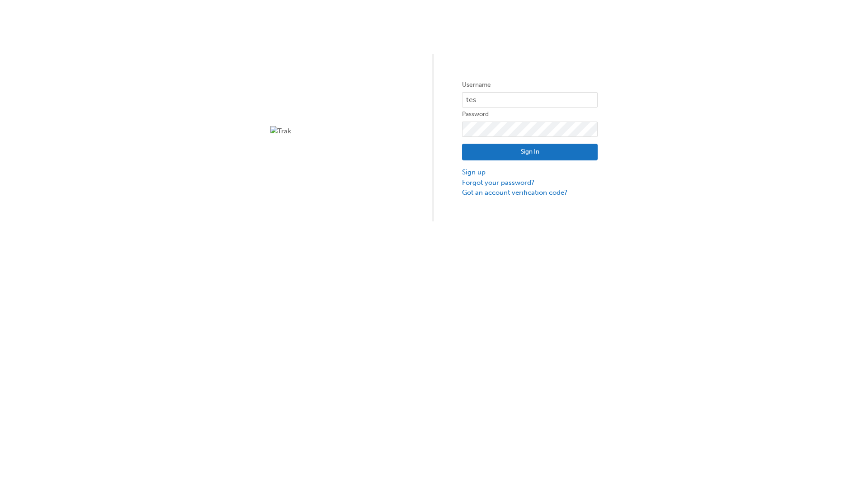  Describe the element at coordinates (529, 192) in the screenshot. I see `a: Got an account verification code?` at that location.